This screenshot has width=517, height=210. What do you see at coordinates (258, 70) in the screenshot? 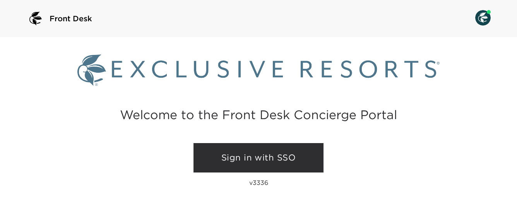
I see `img: Exclusive Resorts logo` at bounding box center [258, 70].